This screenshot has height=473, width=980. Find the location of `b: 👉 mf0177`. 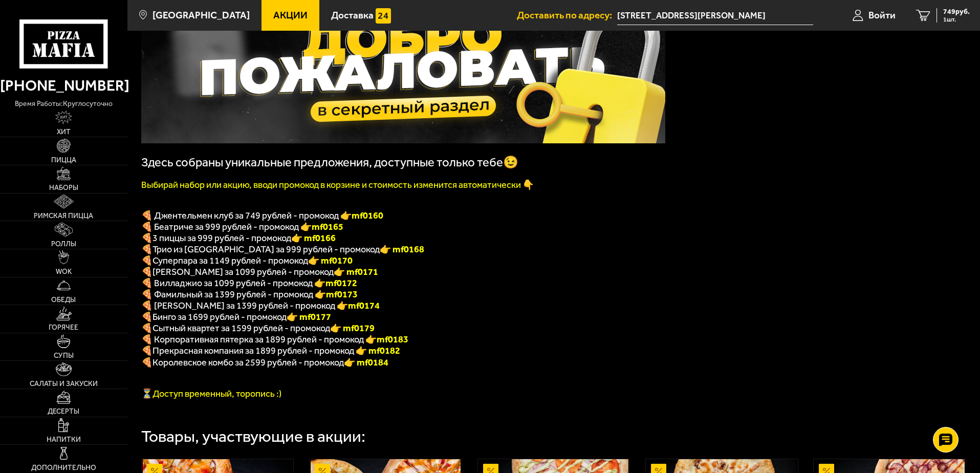

b: 👉 mf0177 is located at coordinates (309, 317).